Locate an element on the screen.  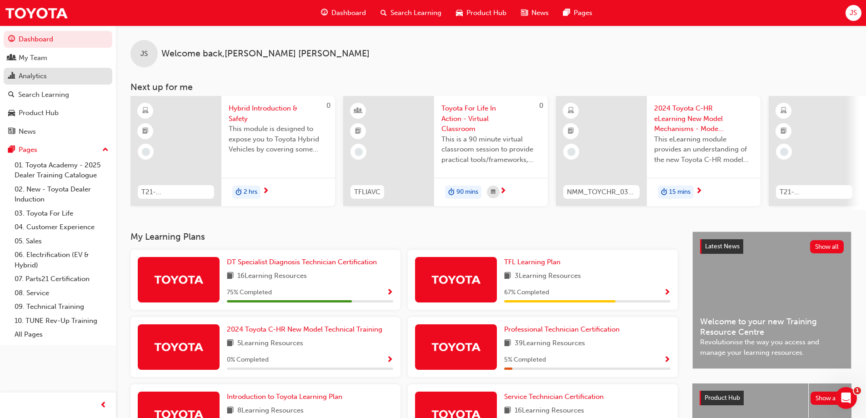
span: car-icon is located at coordinates (459, 13).